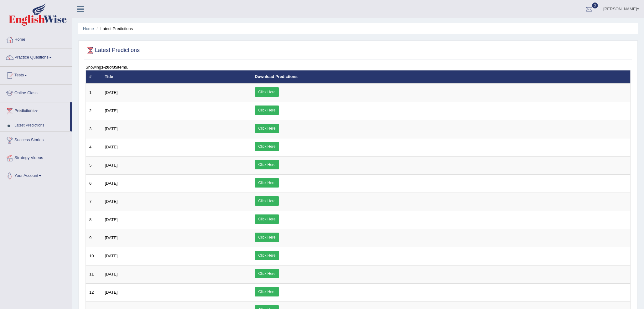 The height and width of the screenshot is (309, 644). What do you see at coordinates (94, 292) in the screenshot?
I see `td: 12` at bounding box center [94, 292].